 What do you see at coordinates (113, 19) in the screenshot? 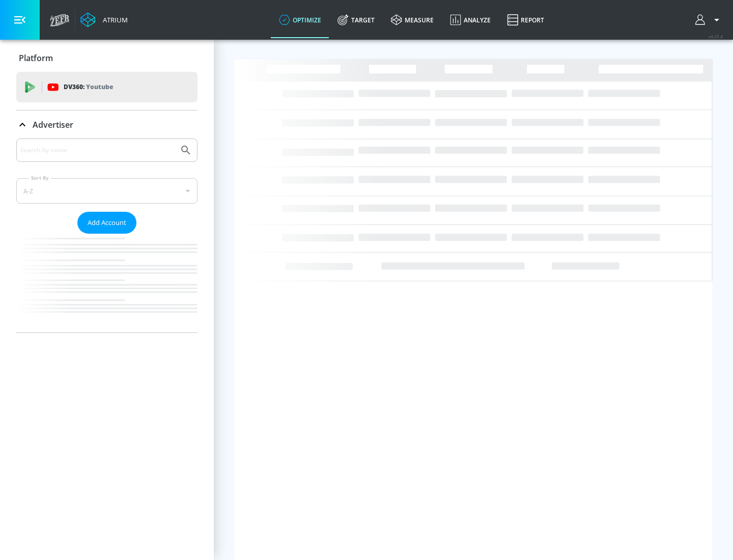
I see `div: Atrium` at bounding box center [113, 19].